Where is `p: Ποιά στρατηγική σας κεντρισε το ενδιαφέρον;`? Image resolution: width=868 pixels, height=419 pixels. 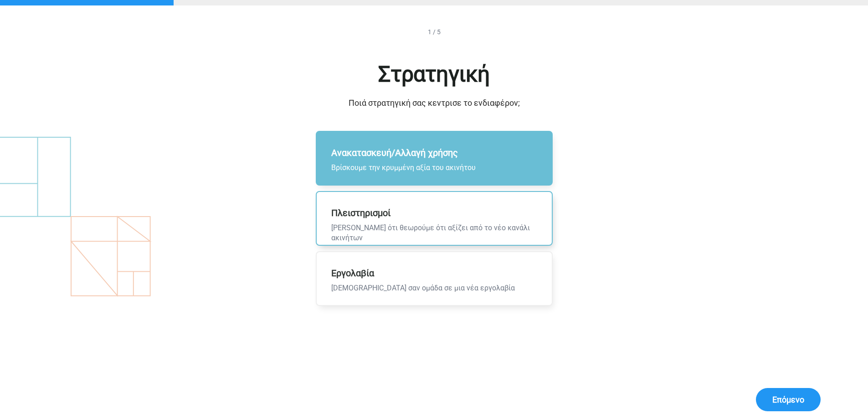
p: Ποιά στρατηγική σας κεντρισε το ενδιαφέρον; is located at coordinates (434, 103).